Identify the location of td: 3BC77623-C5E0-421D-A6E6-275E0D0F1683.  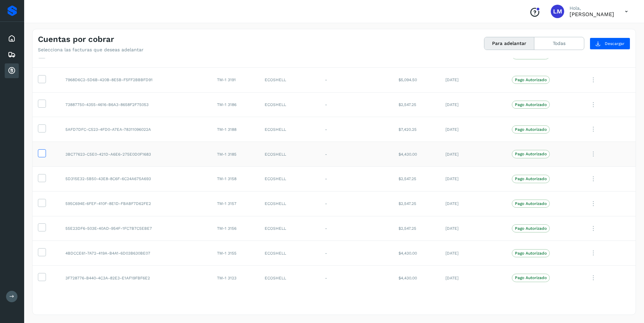
(135, 154).